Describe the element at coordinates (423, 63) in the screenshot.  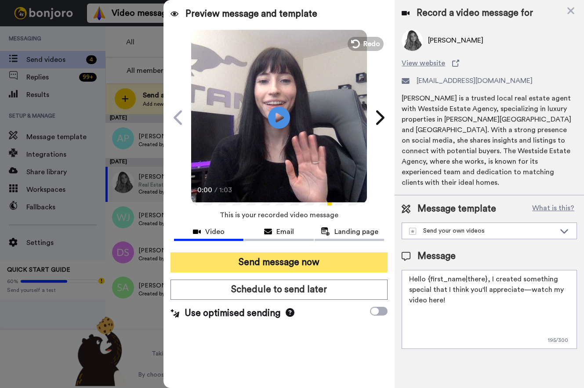
I see `span: View website` at that location.